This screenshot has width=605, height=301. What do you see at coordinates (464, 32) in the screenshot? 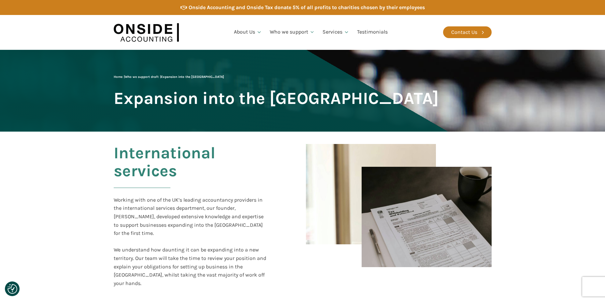
I see `div: Contact Us` at bounding box center [464, 32].